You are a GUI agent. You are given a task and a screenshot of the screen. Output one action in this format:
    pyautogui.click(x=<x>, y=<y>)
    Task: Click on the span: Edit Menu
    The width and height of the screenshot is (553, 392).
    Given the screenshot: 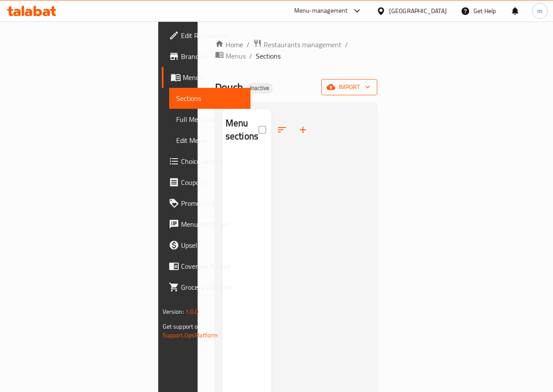 What is the action you would take?
    pyautogui.click(x=210, y=140)
    